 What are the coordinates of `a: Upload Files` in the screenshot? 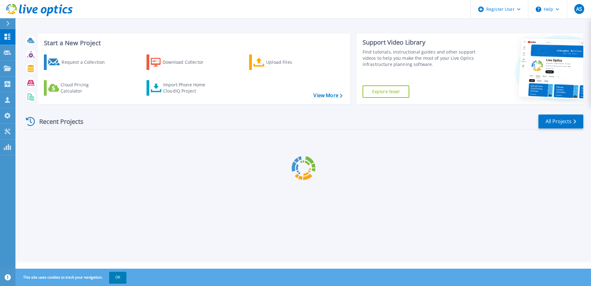 It's located at (284, 62).